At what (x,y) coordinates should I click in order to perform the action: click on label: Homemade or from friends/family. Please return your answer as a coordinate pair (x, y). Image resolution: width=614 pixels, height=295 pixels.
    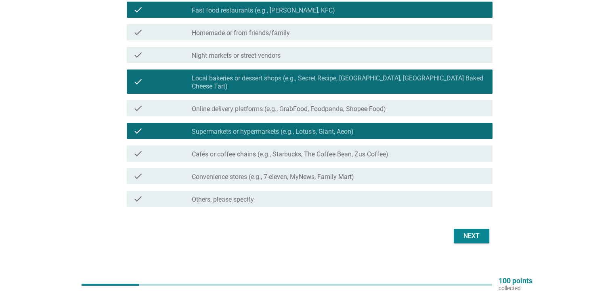
    Looking at the image, I should click on (240, 33).